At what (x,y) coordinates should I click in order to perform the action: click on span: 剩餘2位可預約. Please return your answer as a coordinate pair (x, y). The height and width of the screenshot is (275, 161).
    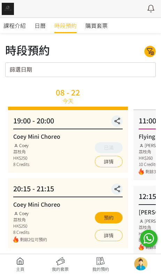
    Looking at the image, I should click on (33, 239).